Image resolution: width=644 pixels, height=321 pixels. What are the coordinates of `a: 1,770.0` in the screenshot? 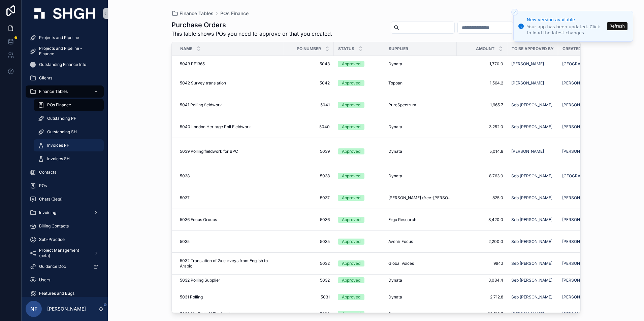 It's located at (482, 64).